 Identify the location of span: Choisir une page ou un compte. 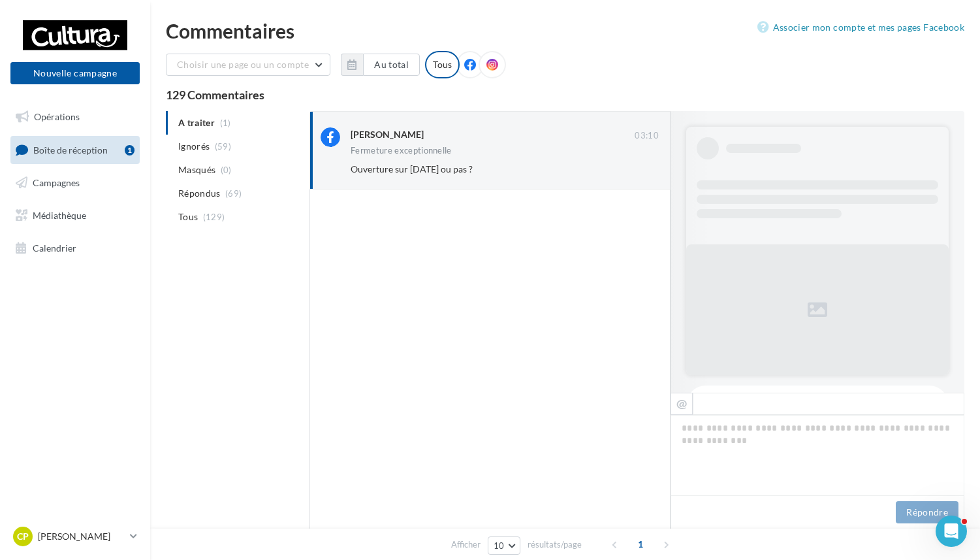
(243, 64).